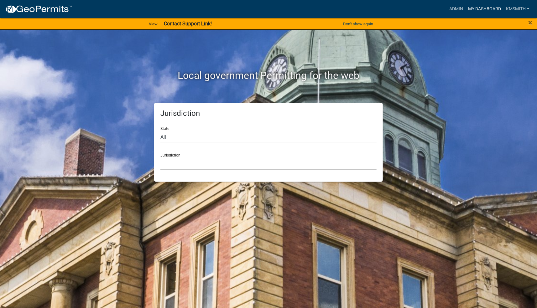 The image size is (537, 308). What do you see at coordinates (456, 9) in the screenshot?
I see `a: Admin` at bounding box center [456, 9].